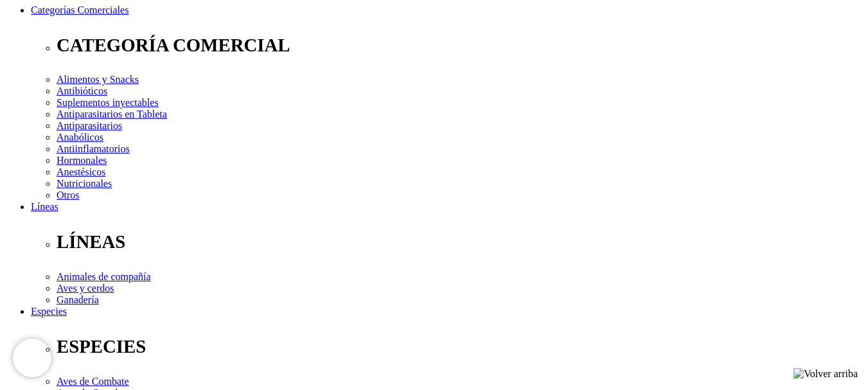 Image resolution: width=868 pixels, height=390 pixels. Describe the element at coordinates (97, 79) in the screenshot. I see `a: Alimentos y Snacks` at that location.